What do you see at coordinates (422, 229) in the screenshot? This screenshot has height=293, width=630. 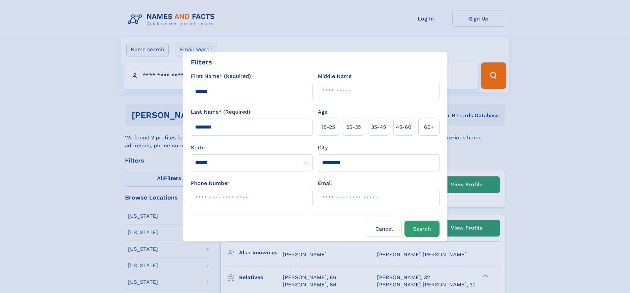 I see `button: Search` at bounding box center [422, 229].